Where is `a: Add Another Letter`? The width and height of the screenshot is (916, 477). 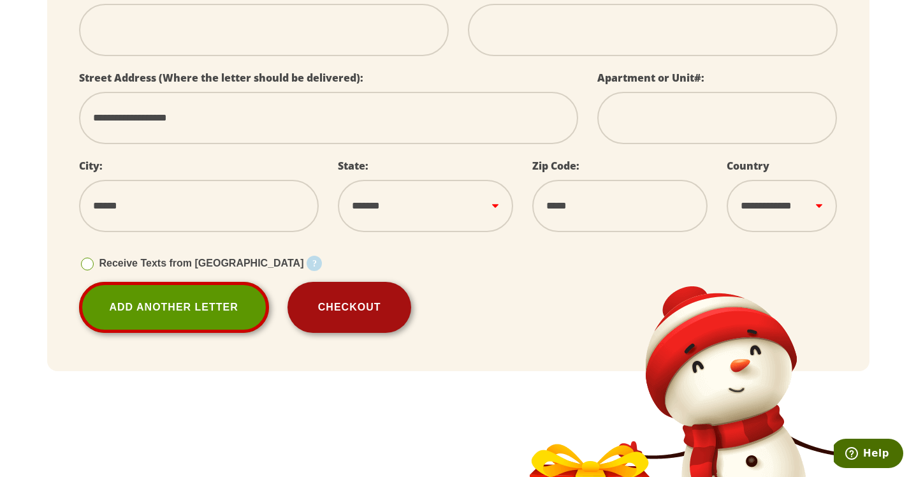 a: Add Another Letter is located at coordinates (174, 307).